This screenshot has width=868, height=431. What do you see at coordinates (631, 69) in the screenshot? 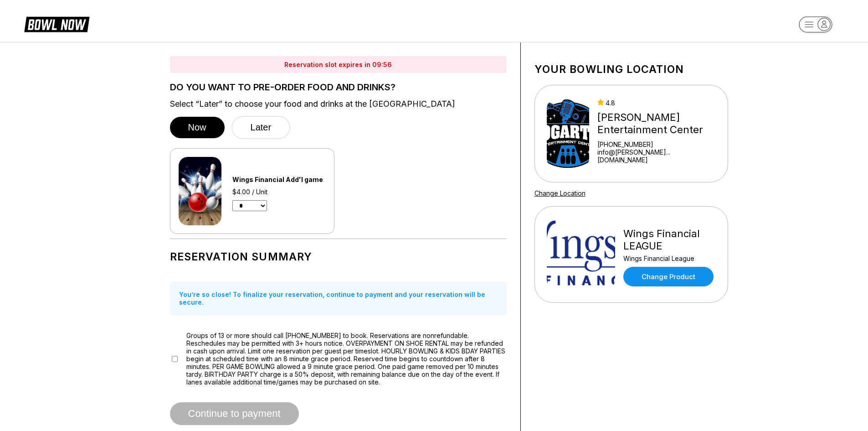
I see `h1: Your bowling location` at bounding box center [631, 69].